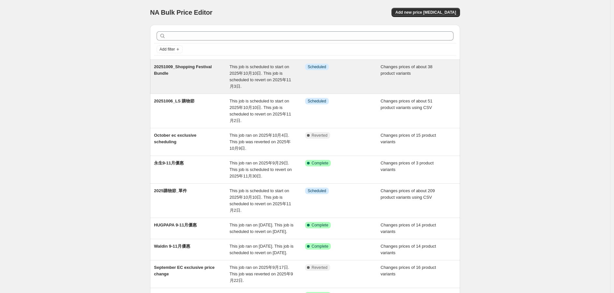 Image resolution: width=614 pixels, height=293 pixels. I want to click on span: 20251006_LS 購物節, so click(174, 101).